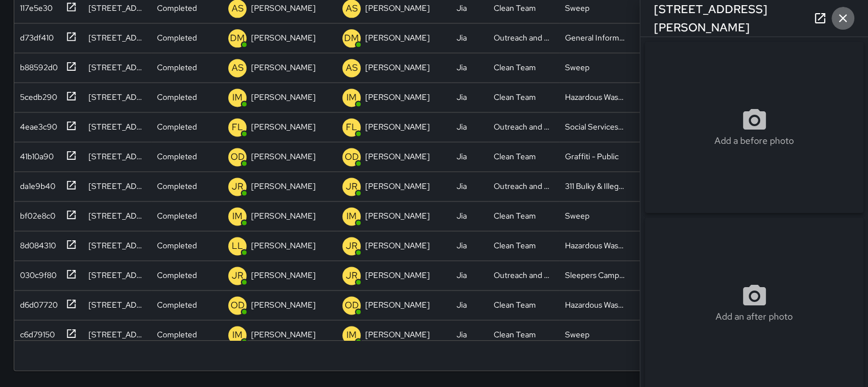 The image size is (868, 387). Describe the element at coordinates (595, 186) in the screenshot. I see `div: 311 Bulky & Illegal Dumping` at that location.